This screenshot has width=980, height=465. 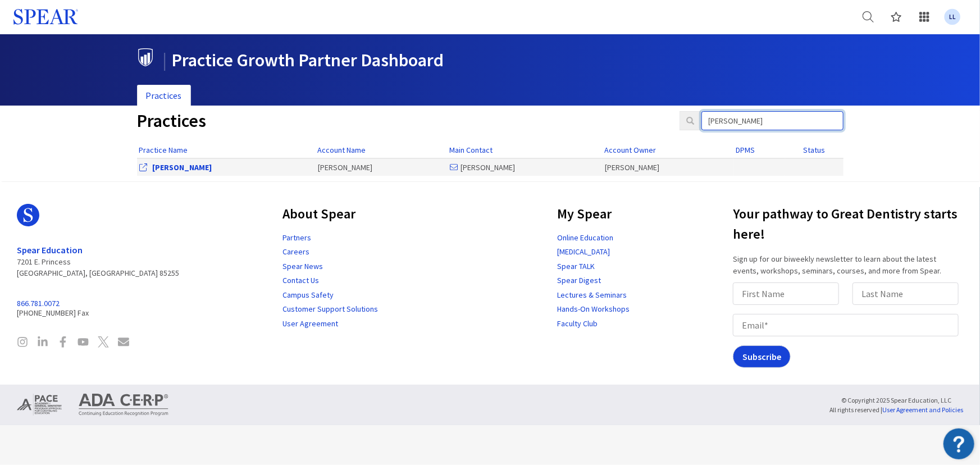 I want to click on a: Contact Spear Education, so click(x=123, y=343).